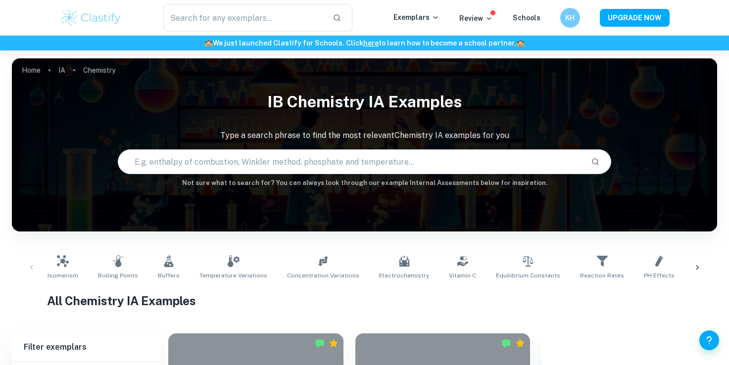  I want to click on span: Equilibrium Constants, so click(528, 276).